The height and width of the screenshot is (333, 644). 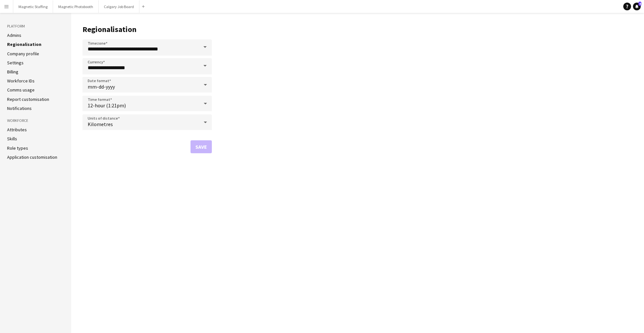 I want to click on span: Kilometres, so click(x=100, y=124).